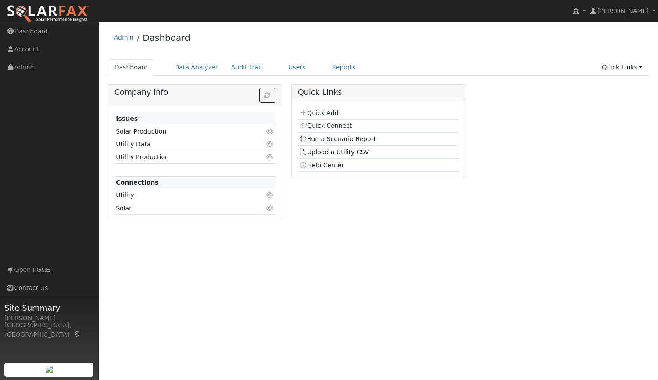 This screenshot has width=658, height=380. I want to click on a: Data Analyzer, so click(196, 67).